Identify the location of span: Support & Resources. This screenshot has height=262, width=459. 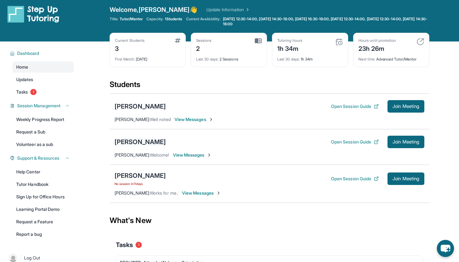
(38, 158).